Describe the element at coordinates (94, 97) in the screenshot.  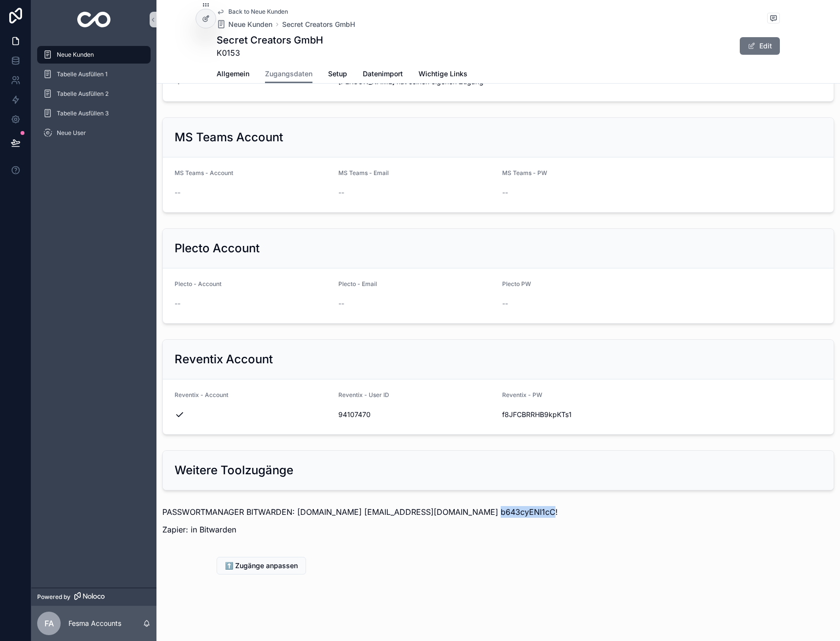
I see `div: scrollable content` at that location.